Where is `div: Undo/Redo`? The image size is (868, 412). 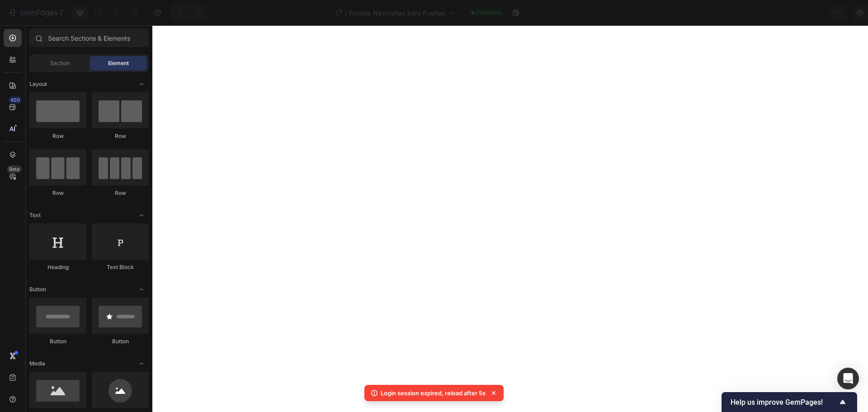
div: Undo/Redo is located at coordinates (188, 13).